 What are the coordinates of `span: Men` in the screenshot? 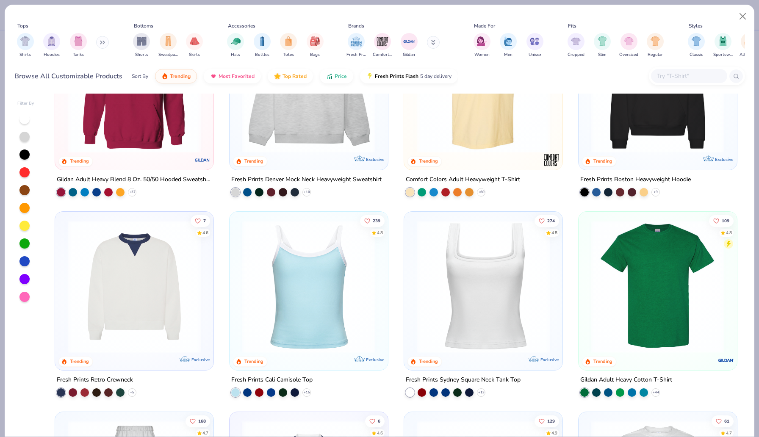 It's located at (509, 55).